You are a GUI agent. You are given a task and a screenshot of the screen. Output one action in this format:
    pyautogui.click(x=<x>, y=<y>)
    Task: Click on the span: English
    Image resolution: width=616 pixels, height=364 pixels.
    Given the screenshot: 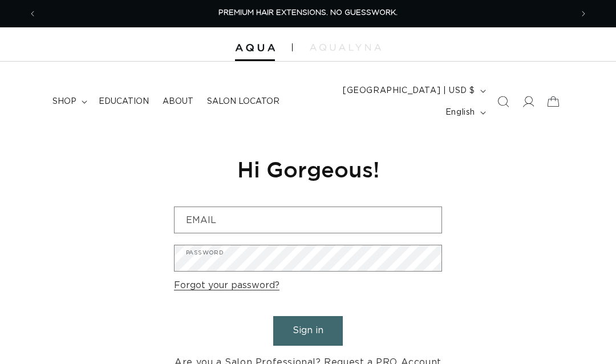 What is the action you would take?
    pyautogui.click(x=460, y=112)
    